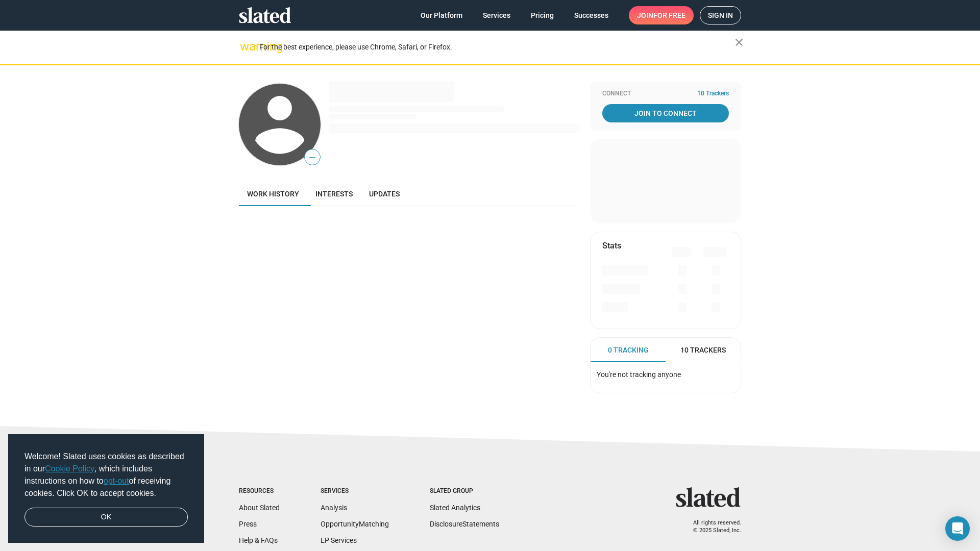  What do you see at coordinates (246, 46) in the screenshot?
I see `mat-icon: warning` at bounding box center [246, 46].